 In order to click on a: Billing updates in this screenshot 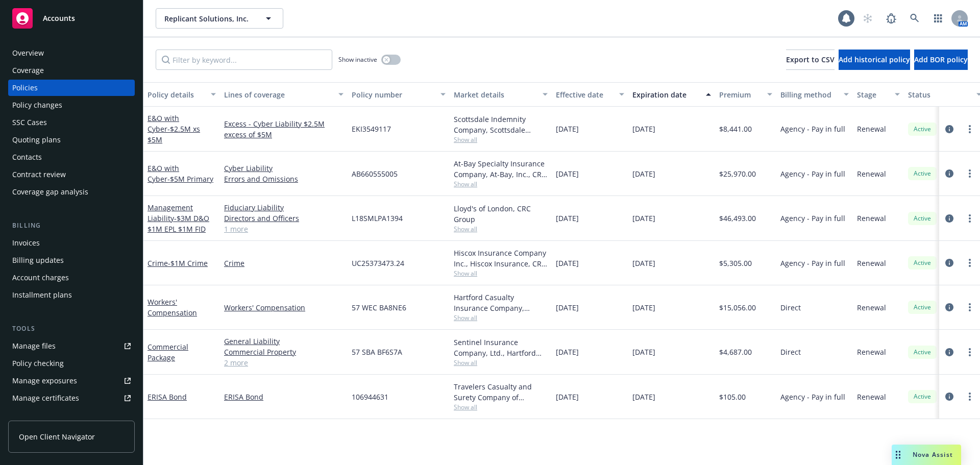, I will do `click(72, 260)`.